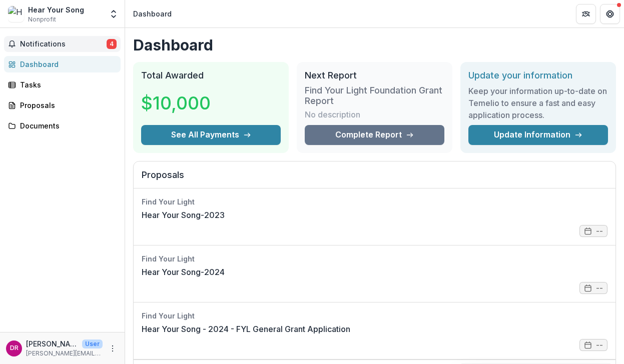 This screenshot has width=624, height=364. I want to click on a: Hear Your Song-2023, so click(183, 215).